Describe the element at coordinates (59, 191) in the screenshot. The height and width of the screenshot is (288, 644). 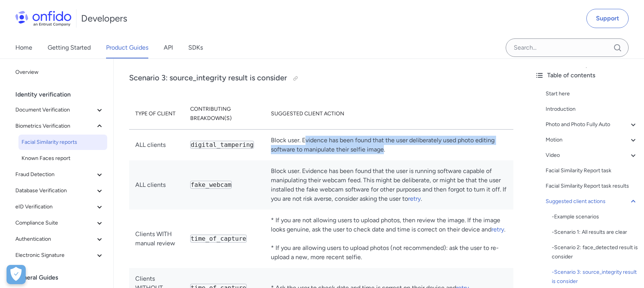
I see `button: Database Verification` at that location.